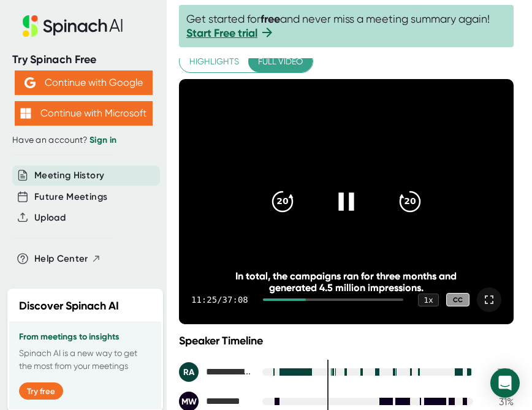 The image size is (532, 410). What do you see at coordinates (50, 218) in the screenshot?
I see `button: Upload` at bounding box center [50, 218].